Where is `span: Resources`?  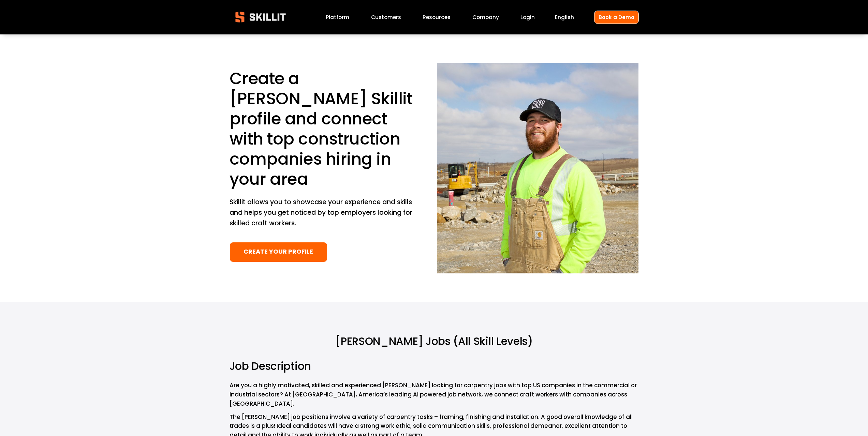
span: Resources is located at coordinates (436, 17).